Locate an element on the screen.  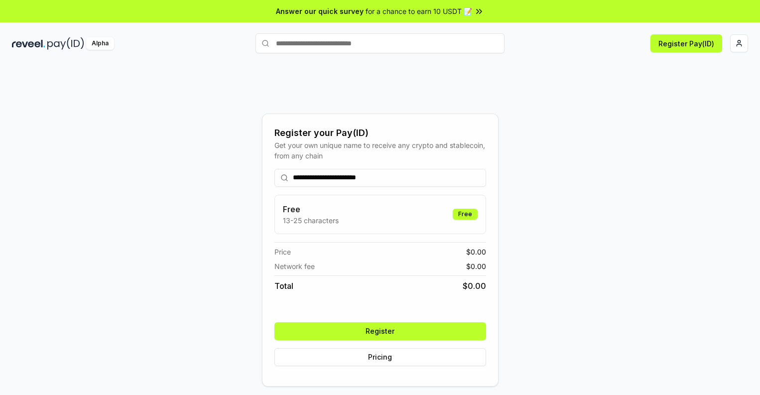
button: Register is located at coordinates (380, 331).